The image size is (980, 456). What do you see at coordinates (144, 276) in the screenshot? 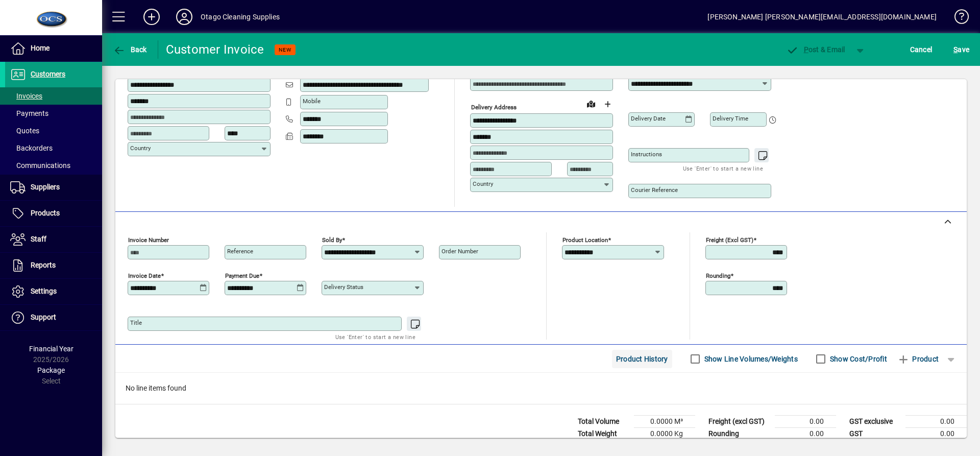
I see `mat-label: Invoice date` at bounding box center [144, 276].